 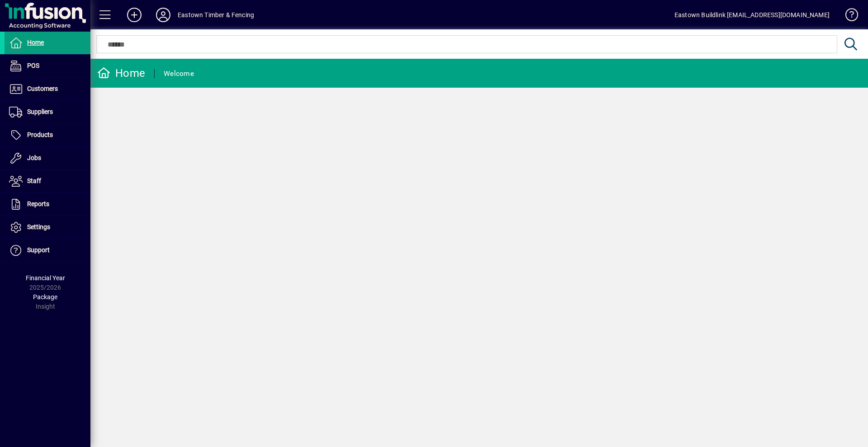 I want to click on a: Settings, so click(x=47, y=227).